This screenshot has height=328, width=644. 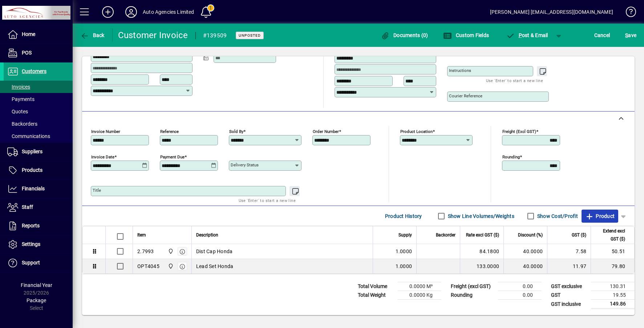 What do you see at coordinates (38, 53) in the screenshot?
I see `a: POS` at bounding box center [38, 53].